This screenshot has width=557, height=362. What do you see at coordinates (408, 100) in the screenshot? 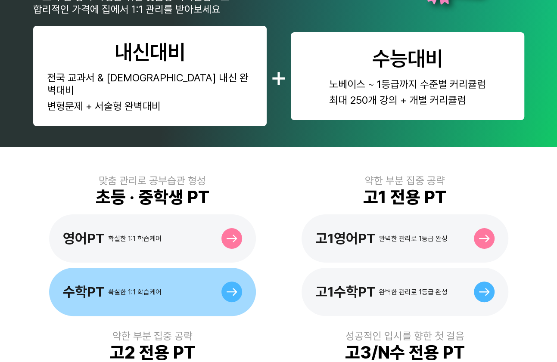
I see `div: 최대 250개 강의 + 개별 커리큘럼` at bounding box center [408, 100].